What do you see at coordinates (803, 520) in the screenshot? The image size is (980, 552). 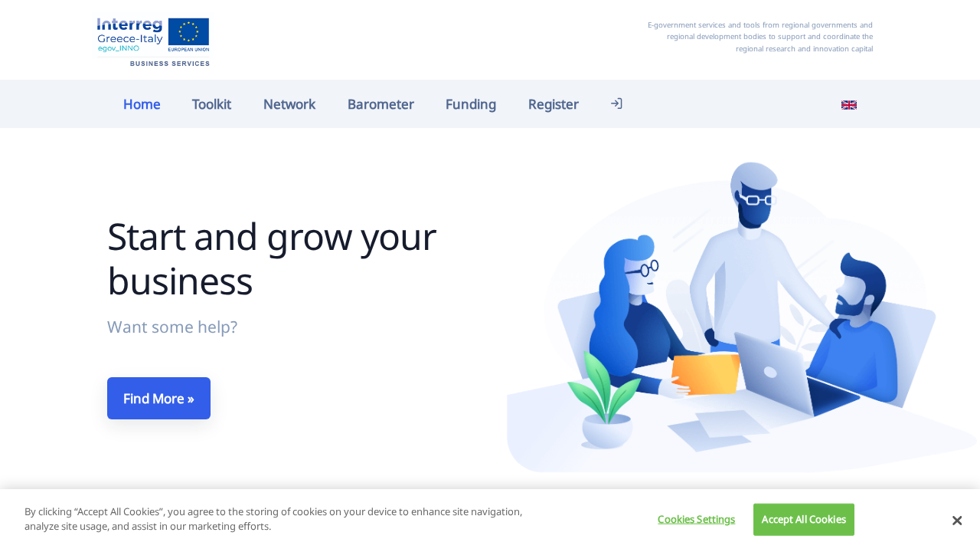 I see `button: Accept All Cookies` at bounding box center [803, 520].